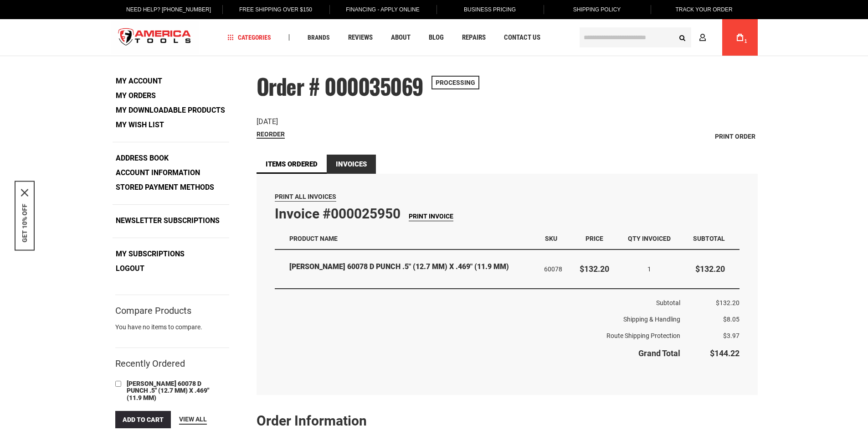 This screenshot has height=431, width=868. Describe the element at coordinates (337, 213) in the screenshot. I see `strong: Invoice #000025950` at that location.